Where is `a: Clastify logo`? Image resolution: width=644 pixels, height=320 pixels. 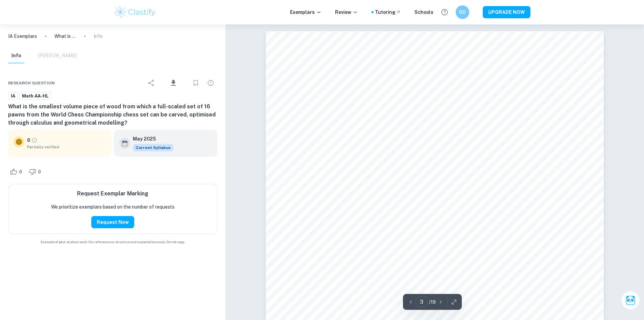 a: Clastify logo is located at coordinates (135, 12).